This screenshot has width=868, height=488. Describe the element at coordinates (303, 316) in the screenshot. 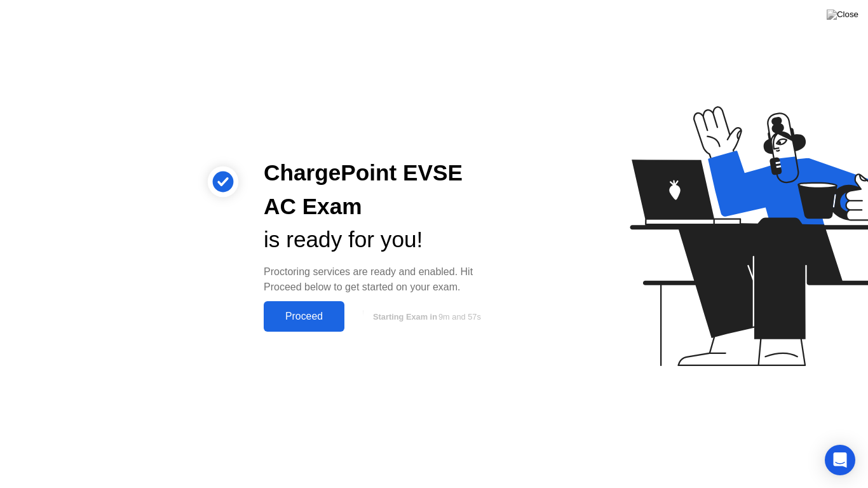

I see `div: Proceed` at that location.